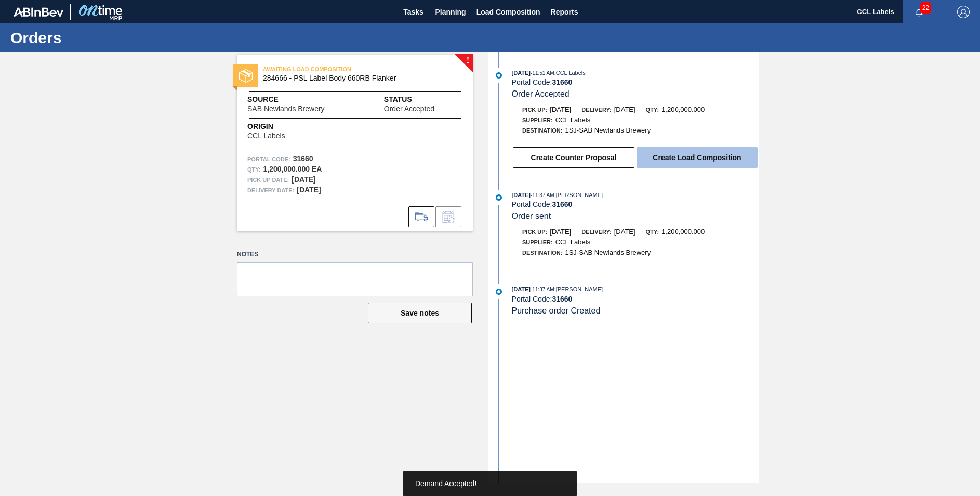  Describe the element at coordinates (697, 157) in the screenshot. I see `button: Create Load Composition` at that location.